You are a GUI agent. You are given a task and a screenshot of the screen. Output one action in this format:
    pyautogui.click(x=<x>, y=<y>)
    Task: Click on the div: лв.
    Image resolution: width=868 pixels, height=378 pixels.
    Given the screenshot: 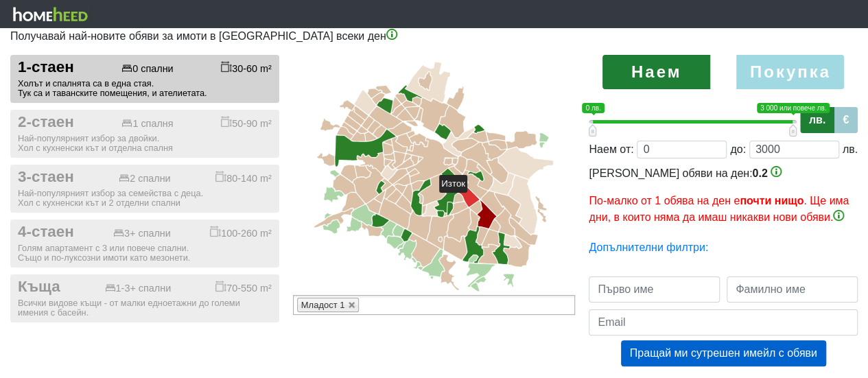 What is the action you would take?
    pyautogui.click(x=850, y=150)
    